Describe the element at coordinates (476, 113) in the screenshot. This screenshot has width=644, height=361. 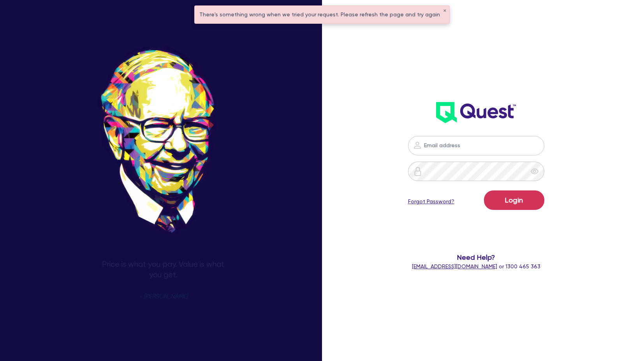
I see `img: wH2k97JdezQIQAAAABJRU5ErkJggg==` at that location.